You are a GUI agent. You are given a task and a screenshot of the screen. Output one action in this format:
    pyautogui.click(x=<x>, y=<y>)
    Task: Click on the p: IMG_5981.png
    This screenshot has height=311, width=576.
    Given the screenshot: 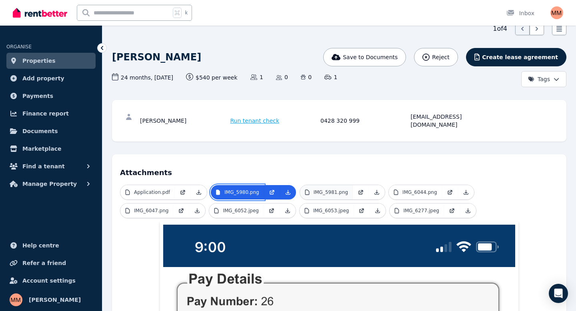 What is the action you would take?
    pyautogui.click(x=331, y=193)
    